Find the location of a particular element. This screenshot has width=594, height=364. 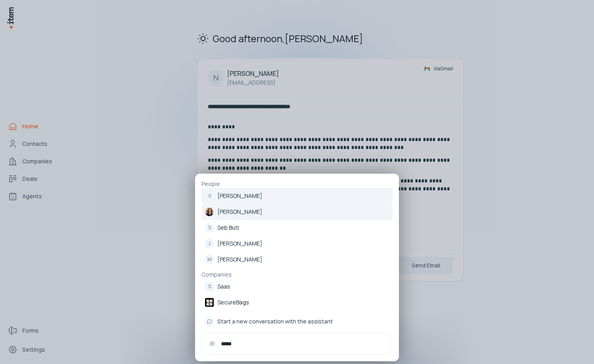

img: Sebastian Pinto Vega is located at coordinates (209, 212).